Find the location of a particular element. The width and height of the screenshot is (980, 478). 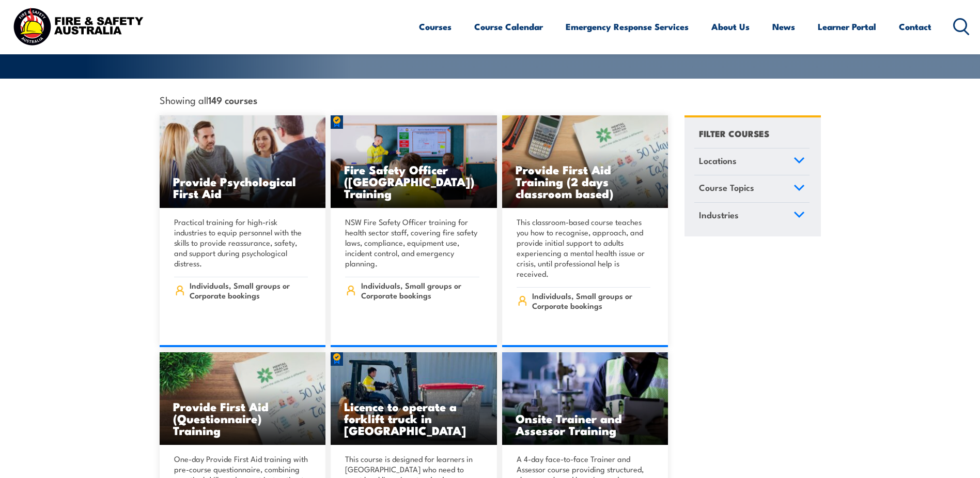

a: Course Calendar is located at coordinates (508, 26).